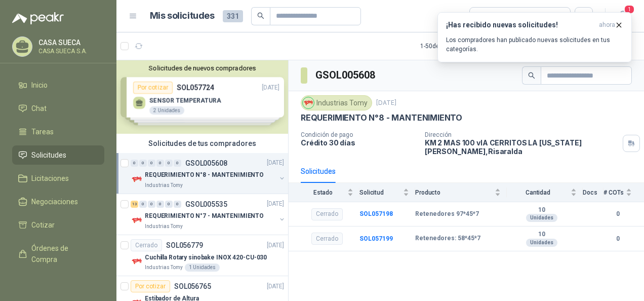 This screenshot has height=301, width=644. I want to click on span: Órdenes de Compra, so click(62, 254).